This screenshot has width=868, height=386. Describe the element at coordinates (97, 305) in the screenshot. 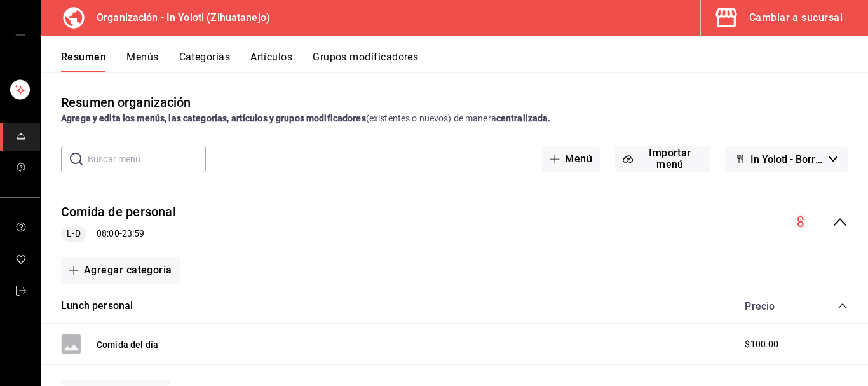

I see `button: Lunch personal` at that location.